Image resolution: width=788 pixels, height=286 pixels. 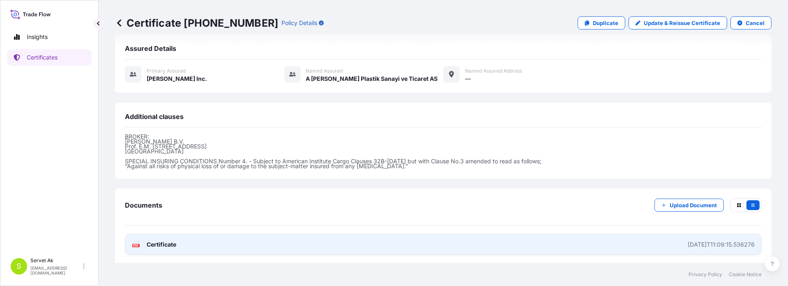 I want to click on a: Privacy Policy, so click(x=705, y=275).